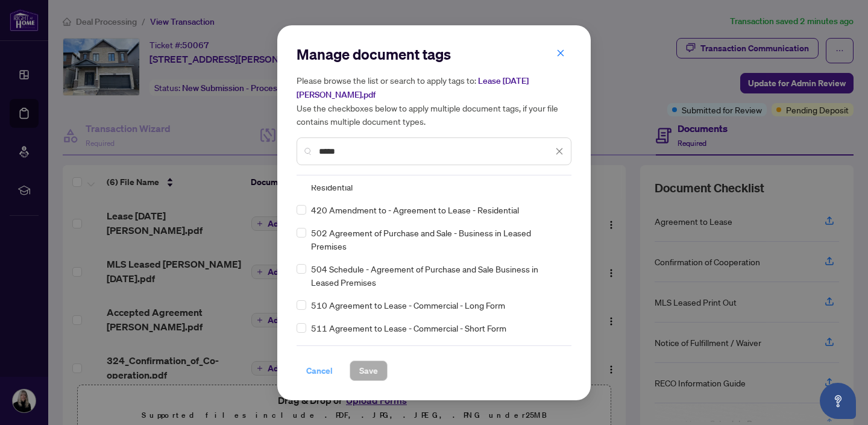 The width and height of the screenshot is (868, 425). Describe the element at coordinates (319, 371) in the screenshot. I see `span: Cancel` at that location.